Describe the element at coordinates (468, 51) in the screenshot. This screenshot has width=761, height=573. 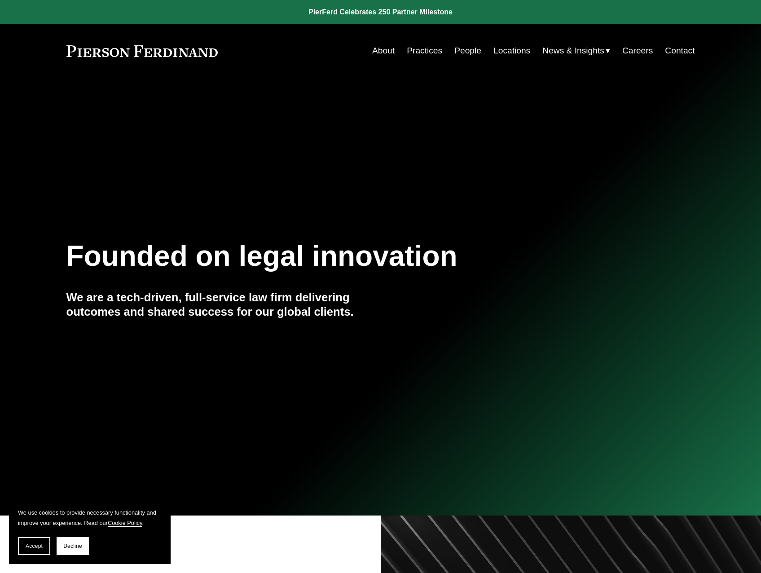
I see `a: People` at that location.